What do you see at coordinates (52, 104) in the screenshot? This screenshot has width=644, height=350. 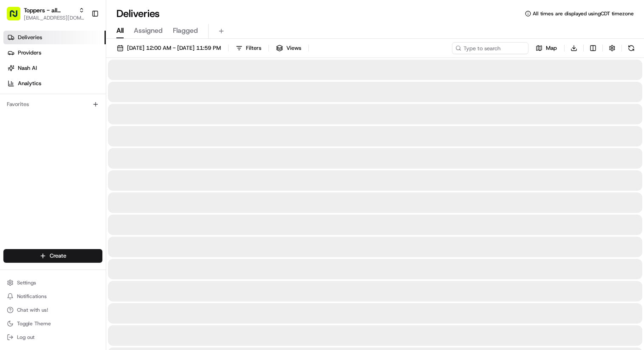 I see `div: Favorites` at bounding box center [52, 104].